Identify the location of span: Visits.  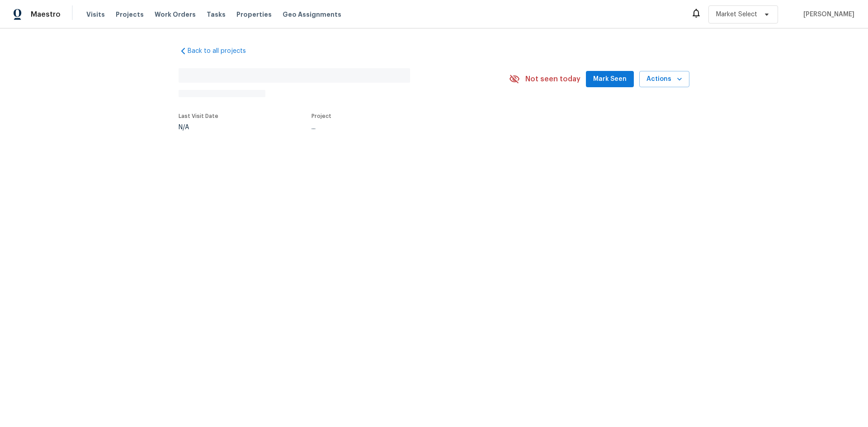
(95, 14).